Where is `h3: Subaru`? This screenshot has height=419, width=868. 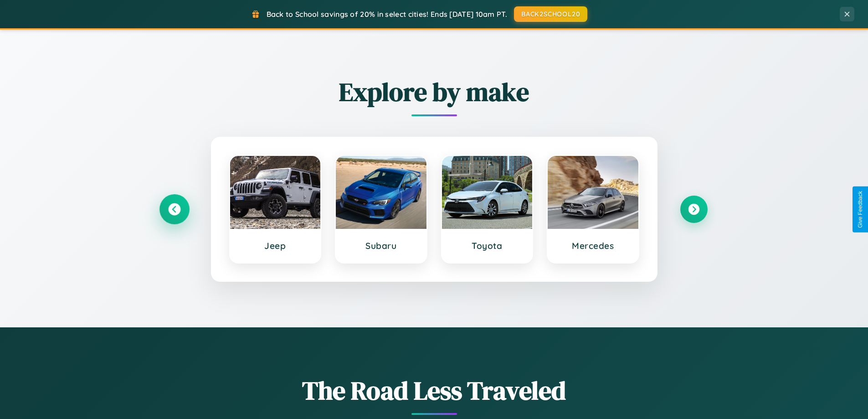 h3: Subaru is located at coordinates (381, 245).